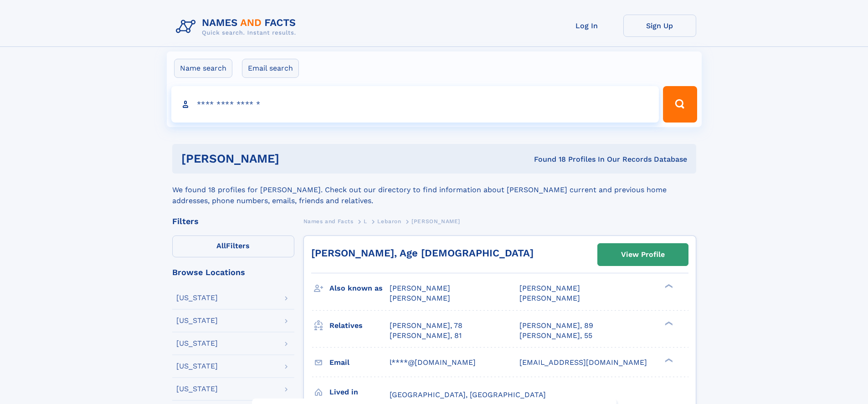 The width and height of the screenshot is (868, 404). What do you see at coordinates (360, 288) in the screenshot?
I see `h3: Also known as` at bounding box center [360, 288].